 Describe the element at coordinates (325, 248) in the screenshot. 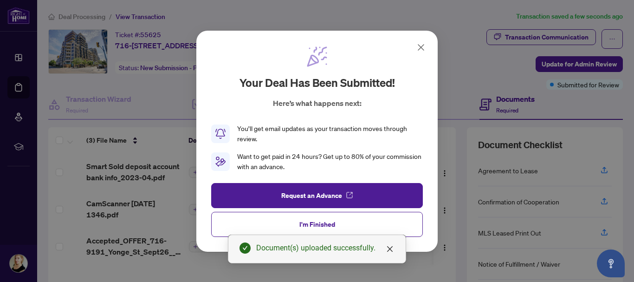

I see `div: Document(s) uploaded successfully.` at that location.